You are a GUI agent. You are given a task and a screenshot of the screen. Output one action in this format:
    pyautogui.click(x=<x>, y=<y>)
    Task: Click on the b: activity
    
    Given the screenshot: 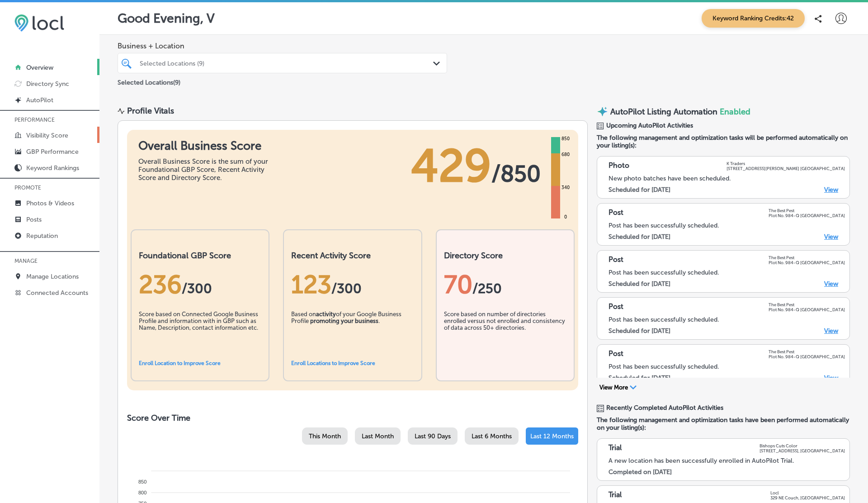 What is the action you would take?
    pyautogui.click(x=326, y=314)
    